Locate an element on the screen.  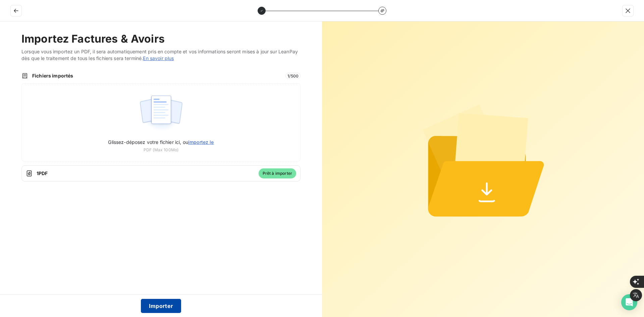
a: En savoir plus is located at coordinates (158, 58).